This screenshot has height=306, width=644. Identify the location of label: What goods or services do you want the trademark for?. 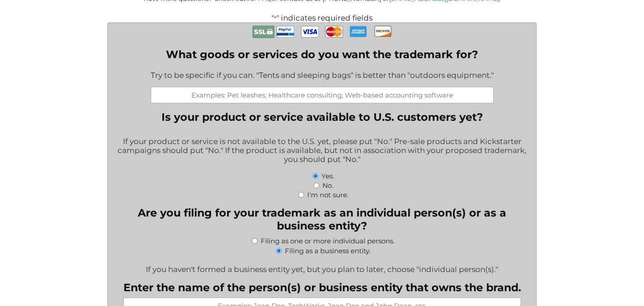
(322, 54).